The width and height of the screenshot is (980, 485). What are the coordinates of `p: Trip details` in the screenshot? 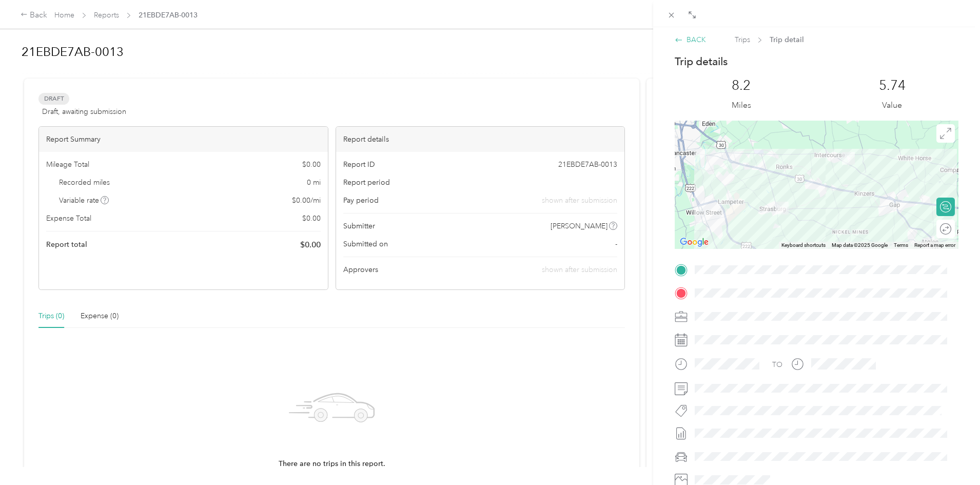 It's located at (701, 62).